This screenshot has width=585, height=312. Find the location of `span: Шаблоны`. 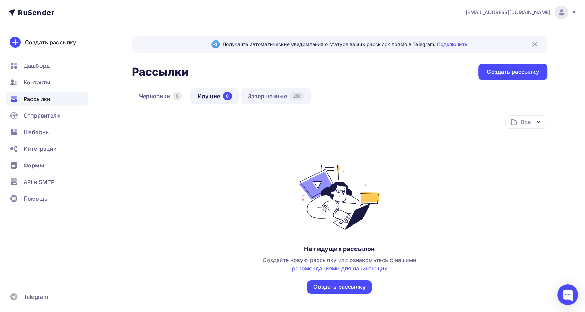

span: Шаблоны is located at coordinates (37, 132).